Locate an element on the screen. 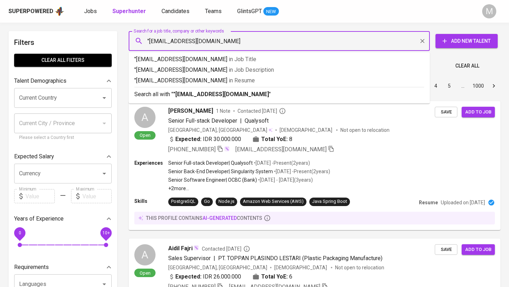  span: 8 is located at coordinates (291, 139).